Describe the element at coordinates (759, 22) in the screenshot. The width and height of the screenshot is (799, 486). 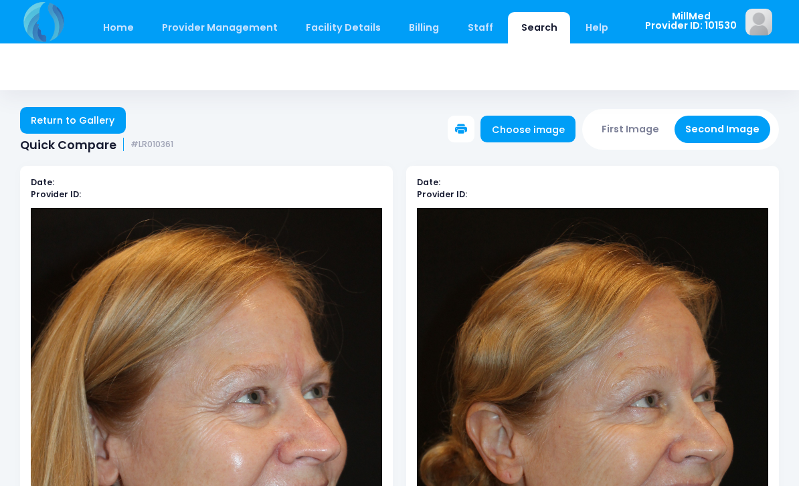
I see `img: image` at that location.